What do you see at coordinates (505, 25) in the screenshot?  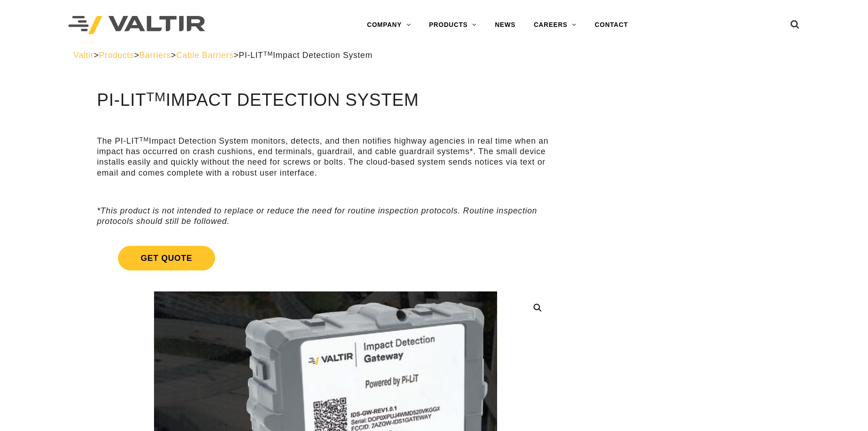 I see `a: NEWS` at bounding box center [505, 25].